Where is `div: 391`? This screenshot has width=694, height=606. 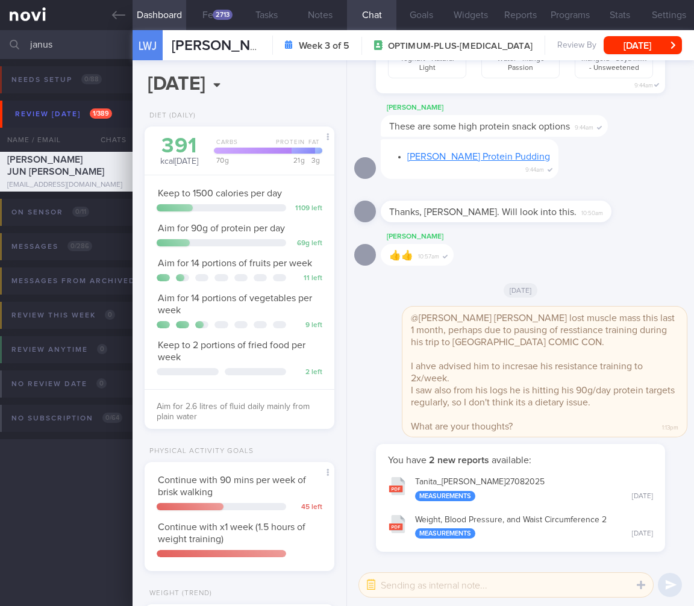 div: 391 is located at coordinates (179, 146).